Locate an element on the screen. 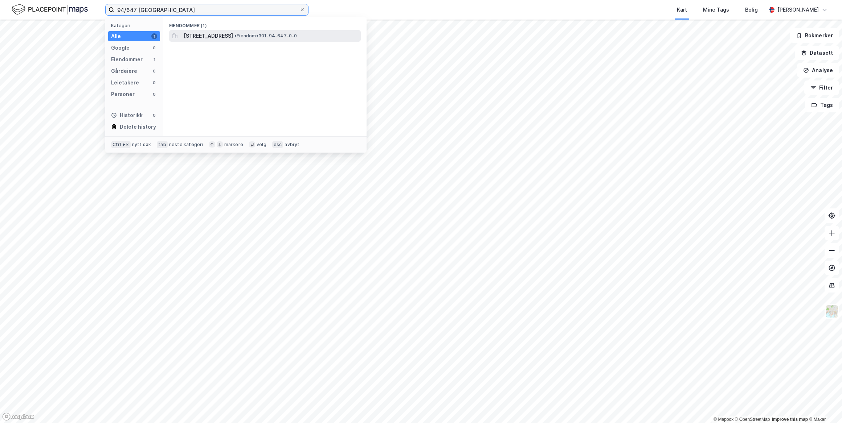 This screenshot has width=842, height=423. div: Delete history is located at coordinates (138, 127).